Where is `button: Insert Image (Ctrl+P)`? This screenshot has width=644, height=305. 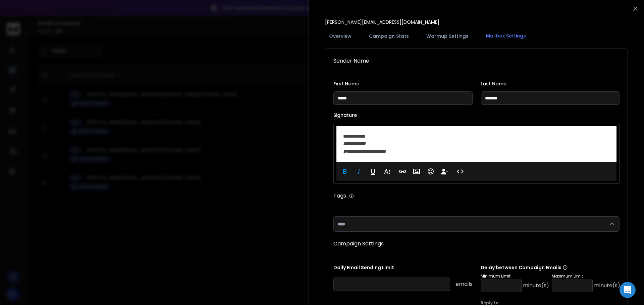
button: Insert Image (Ctrl+P) is located at coordinates (416, 171).